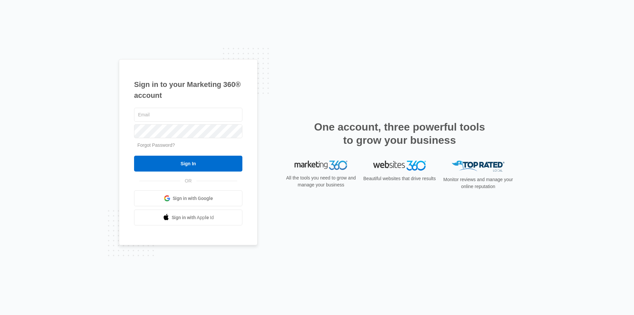 The image size is (634, 315). Describe the element at coordinates (188, 163) in the screenshot. I see `input: Sign In` at that location.